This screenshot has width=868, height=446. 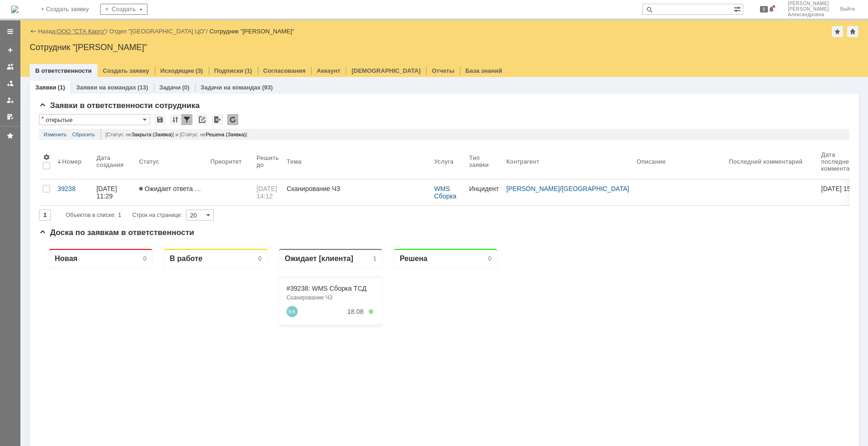 What do you see at coordinates (114, 162) in the screenshot?
I see `th: Дата создания` at bounding box center [114, 162].